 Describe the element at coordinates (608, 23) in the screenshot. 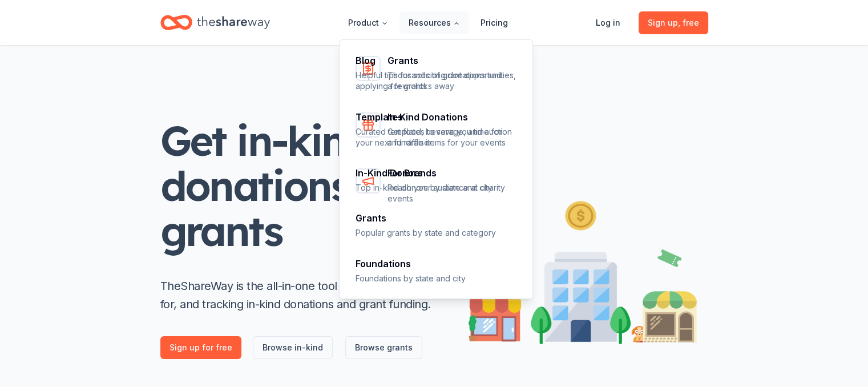

I see `a: Log in` at that location.